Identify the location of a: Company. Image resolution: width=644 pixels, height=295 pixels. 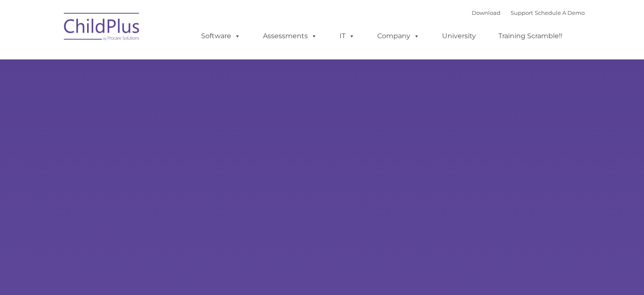
(398, 36).